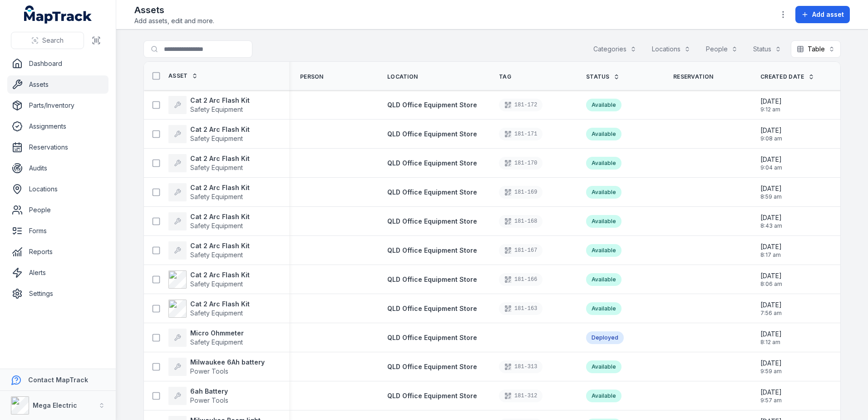  Describe the element at coordinates (183, 76) in the screenshot. I see `a: Asset` at that location.